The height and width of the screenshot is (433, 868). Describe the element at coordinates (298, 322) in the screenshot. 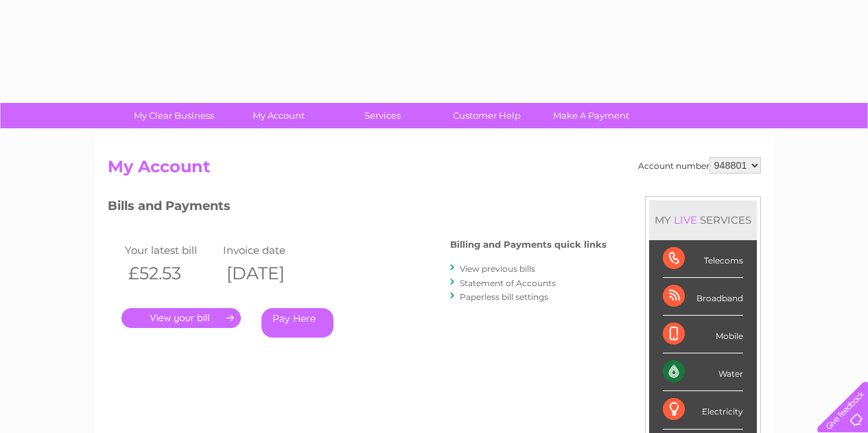

I see `a: Pay Here` at that location.